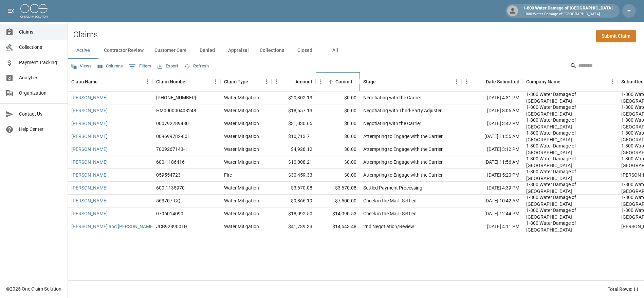  I want to click on span: Collections, so click(41, 47).